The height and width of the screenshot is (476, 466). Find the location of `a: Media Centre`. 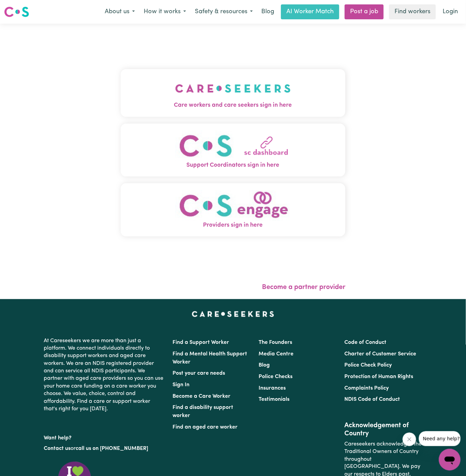

a: Media Centre is located at coordinates (276, 354).